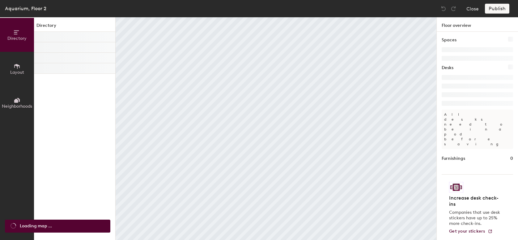 Image resolution: width=518 pixels, height=240 pixels. What do you see at coordinates (74, 27) in the screenshot?
I see `h1: Directory` at bounding box center [74, 27].